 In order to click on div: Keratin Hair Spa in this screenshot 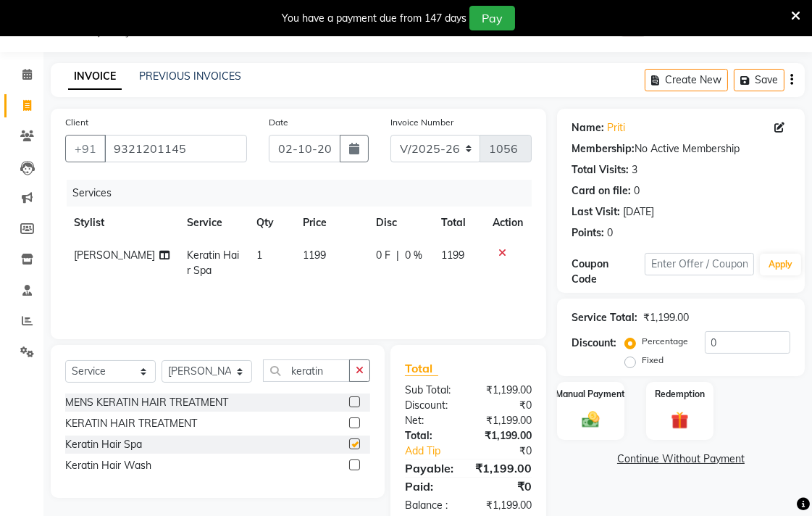, I will do `click(104, 444)`.